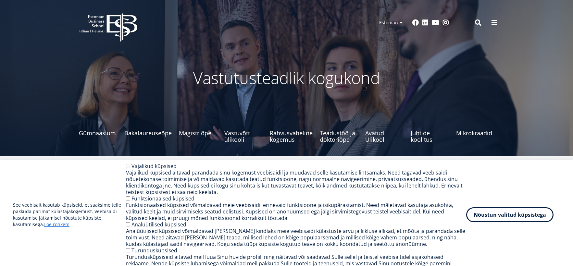 This screenshot has width=573, height=266. I want to click on a: Rahvusvaheline kogemus, so click(291, 130).